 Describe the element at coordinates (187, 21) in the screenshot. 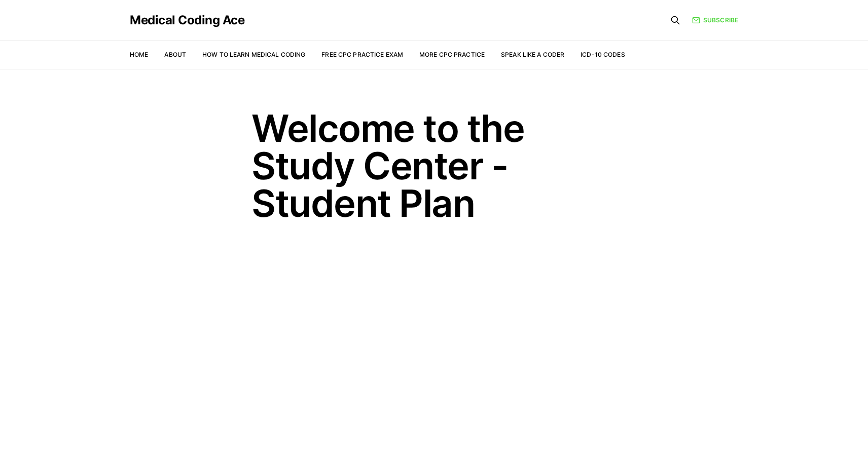

I see `a: Medical Coding Ace` at that location.